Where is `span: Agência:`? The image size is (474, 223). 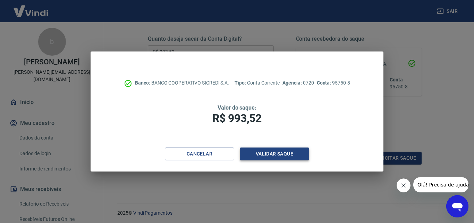
span: Agência: is located at coordinates (293, 83).